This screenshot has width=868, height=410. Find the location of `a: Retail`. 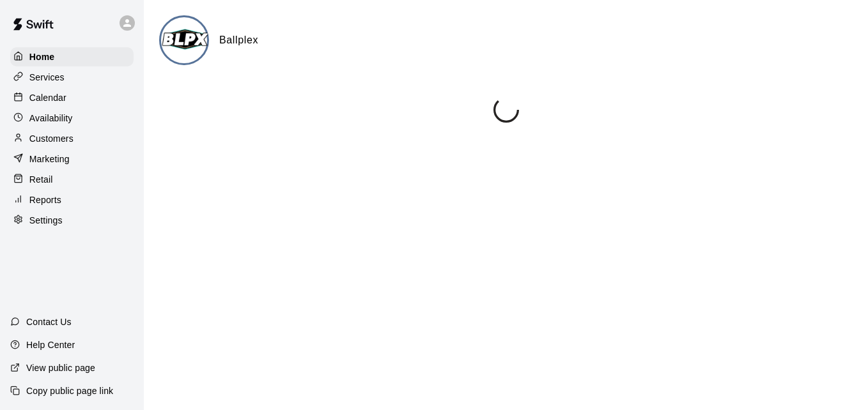

a: Retail is located at coordinates (71, 179).